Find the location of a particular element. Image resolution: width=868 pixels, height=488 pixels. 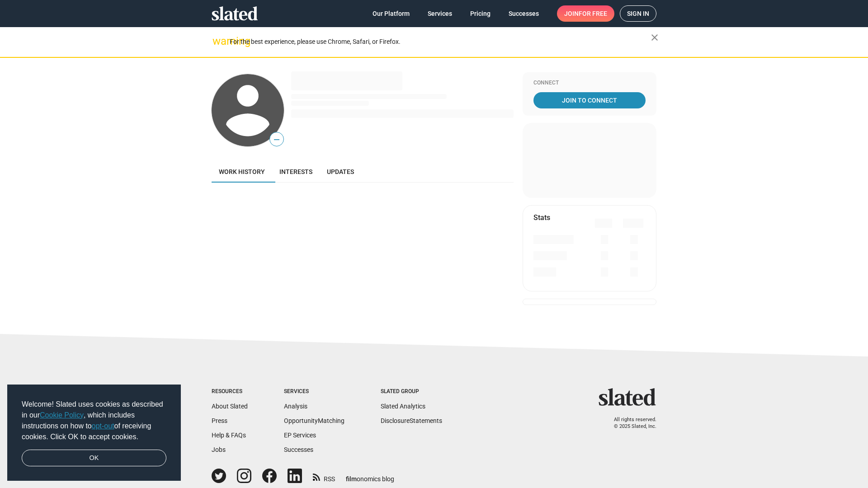

span: Updates is located at coordinates (341, 171).